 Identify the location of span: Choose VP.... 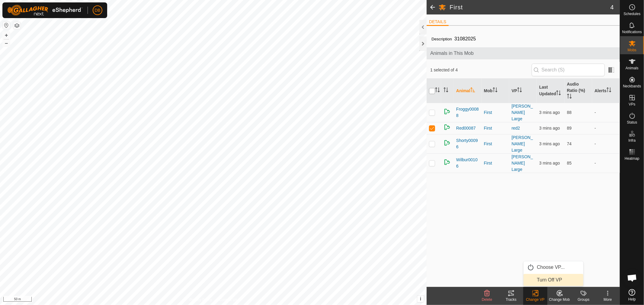
(550, 267).